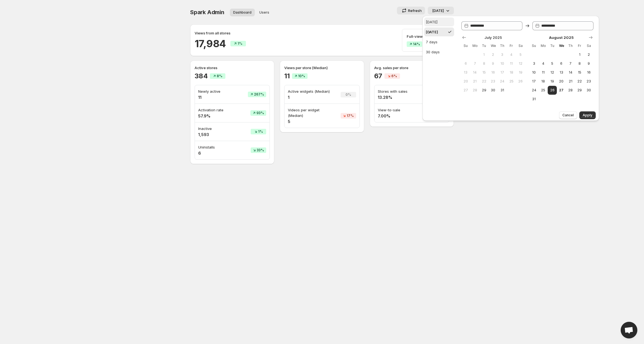 This screenshot has height=344, width=644. Describe the element at coordinates (502, 81) in the screenshot. I see `span: 24` at that location.